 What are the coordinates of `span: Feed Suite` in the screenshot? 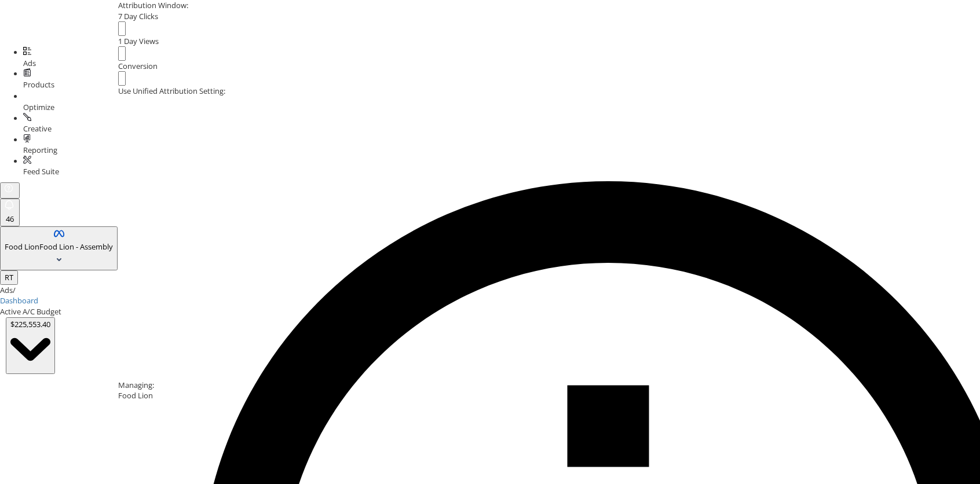 It's located at (41, 171).